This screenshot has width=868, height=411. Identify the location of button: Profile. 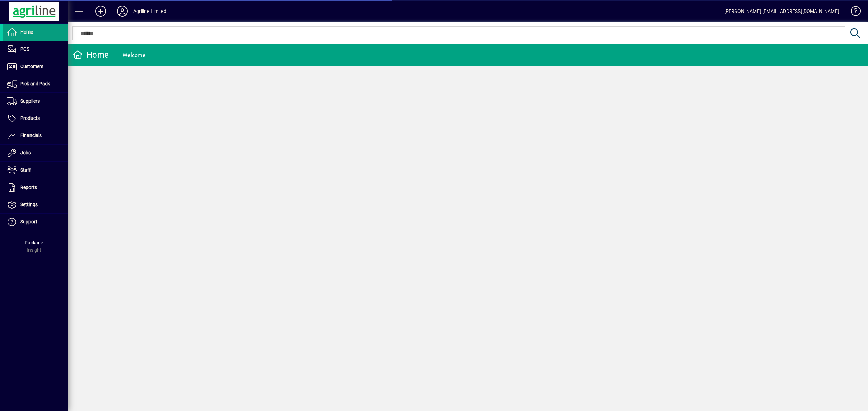
(122, 11).